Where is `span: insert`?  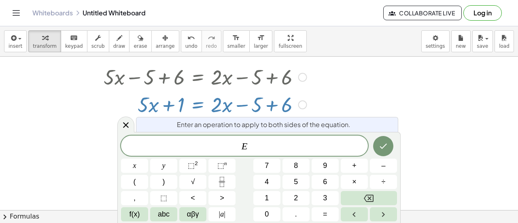 span: insert is located at coordinates (15, 46).